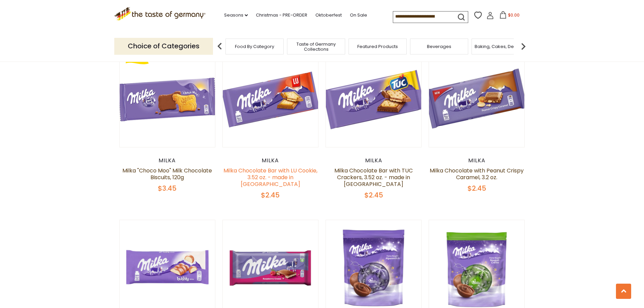 This screenshot has width=644, height=308. I want to click on a: Milka "Choco Moo" Milk Chocolate Biscuits, 120g, so click(167, 174).